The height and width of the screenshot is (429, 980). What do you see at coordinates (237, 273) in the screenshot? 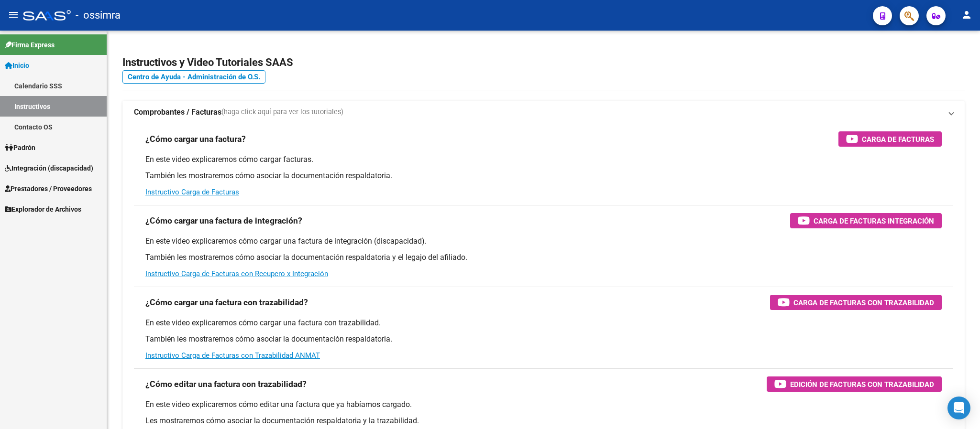
I see `a: Instructivo Carga de Facturas con Recupero x Integración` at bounding box center [237, 273].